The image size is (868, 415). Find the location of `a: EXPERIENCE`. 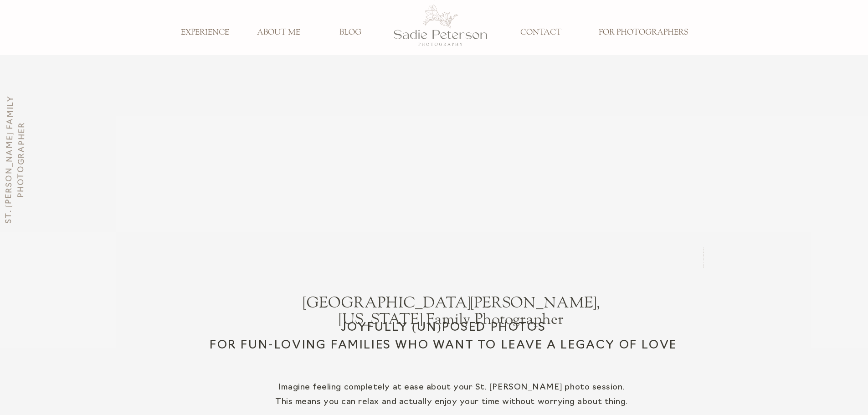

a: EXPERIENCE is located at coordinates (205, 33).